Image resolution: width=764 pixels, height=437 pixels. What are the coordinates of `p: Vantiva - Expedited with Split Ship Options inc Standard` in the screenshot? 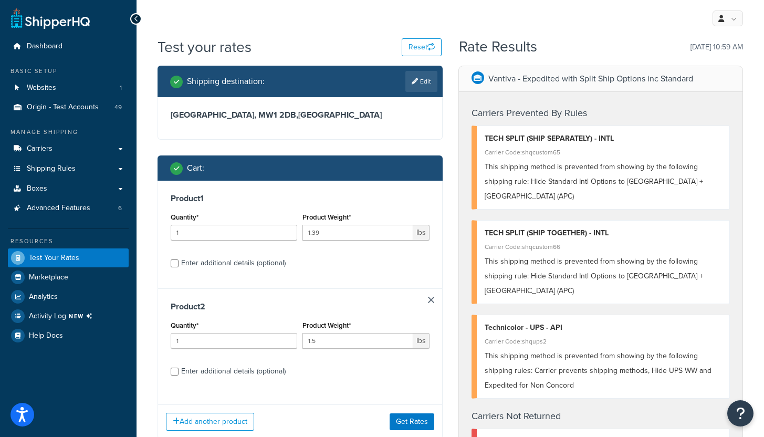 It's located at (590, 79).